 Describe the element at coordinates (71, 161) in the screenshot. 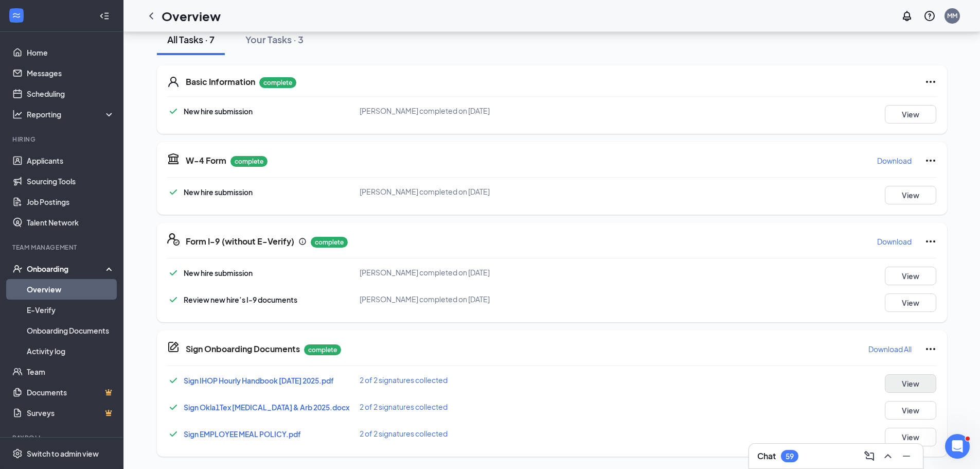

I see `a: Applicants` at that location.